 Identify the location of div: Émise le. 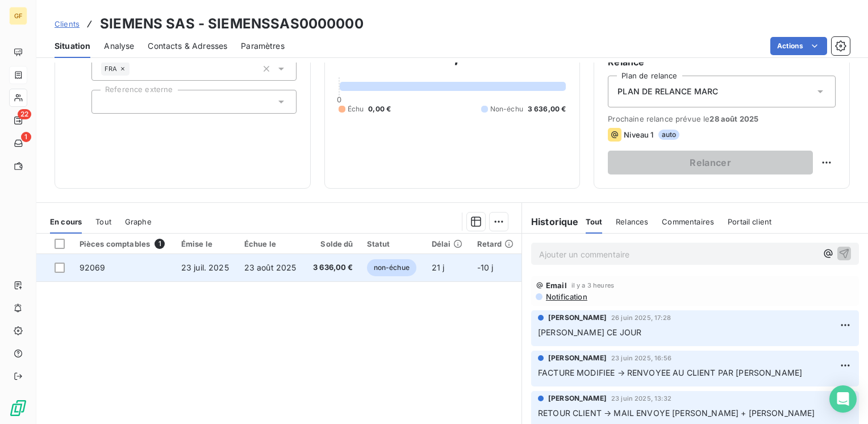
(205, 243).